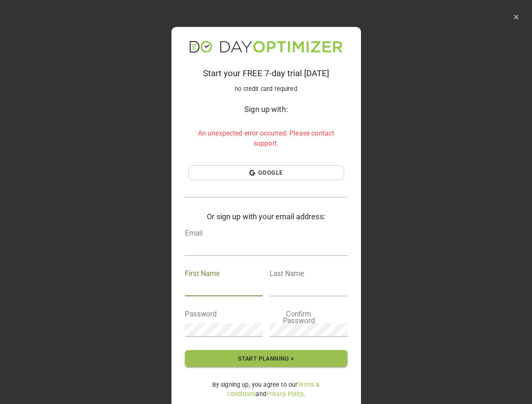  I want to click on label: Last Name, so click(287, 273).